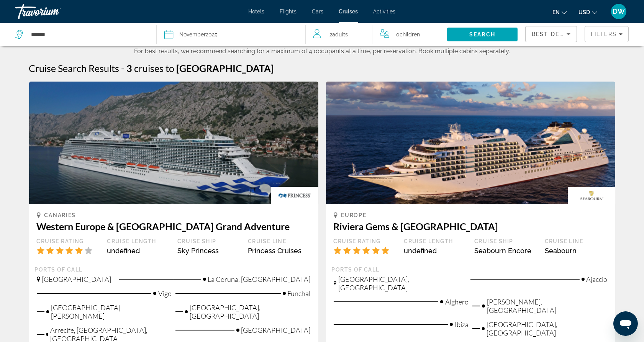  What do you see at coordinates (231, 34) in the screenshot?
I see `button: Select cruise date` at bounding box center [231, 34].